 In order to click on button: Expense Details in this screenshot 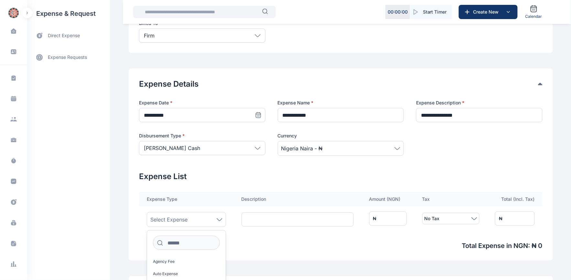, I will do `click(339, 84)`.